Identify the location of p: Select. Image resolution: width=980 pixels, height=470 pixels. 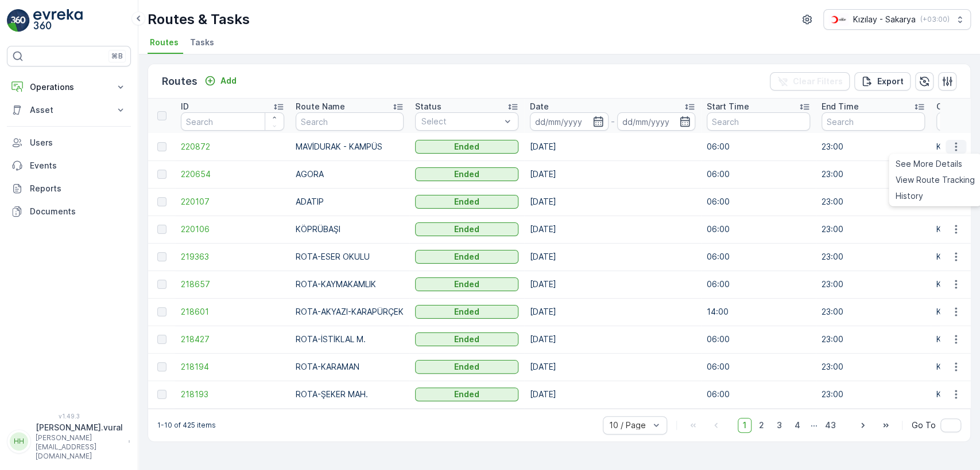
(461, 122).